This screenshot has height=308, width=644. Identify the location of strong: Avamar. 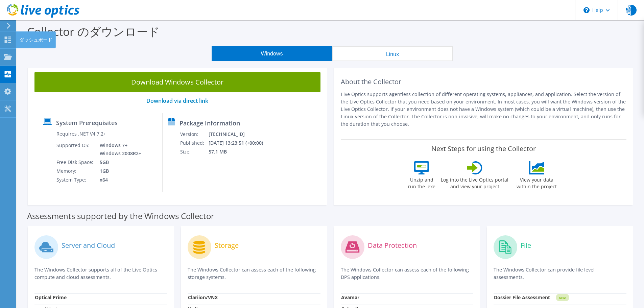
(350, 297).